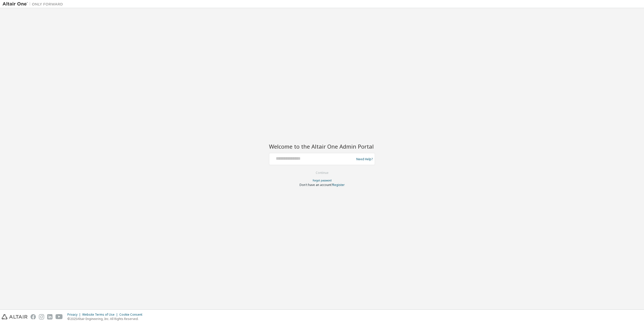 This screenshot has height=324, width=644. What do you see at coordinates (49, 317) in the screenshot?
I see `img: linkedin.svg` at bounding box center [49, 317].